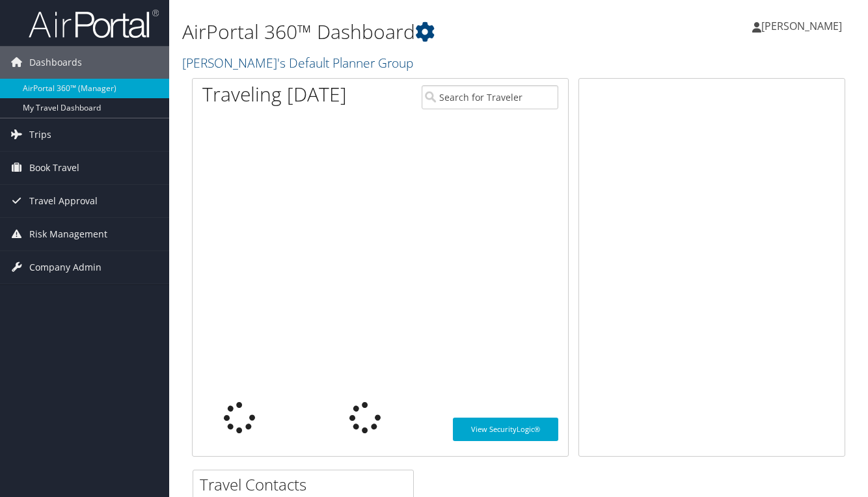 This screenshot has width=868, height=497. I want to click on a: View SecurityLogic®, so click(505, 430).